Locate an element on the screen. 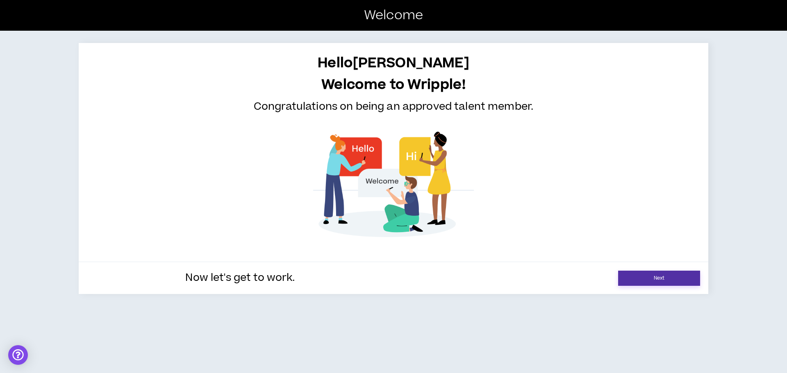 The image size is (787, 373). div: Open Intercom Messenger is located at coordinates (18, 355).